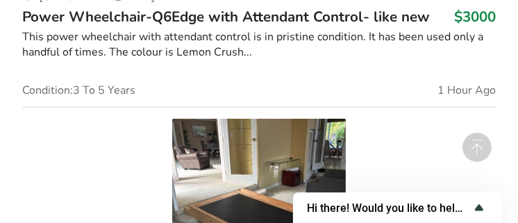 The image size is (518, 223). Describe the element at coordinates (466, 90) in the screenshot. I see `span: 1 Hour Ago` at that location.